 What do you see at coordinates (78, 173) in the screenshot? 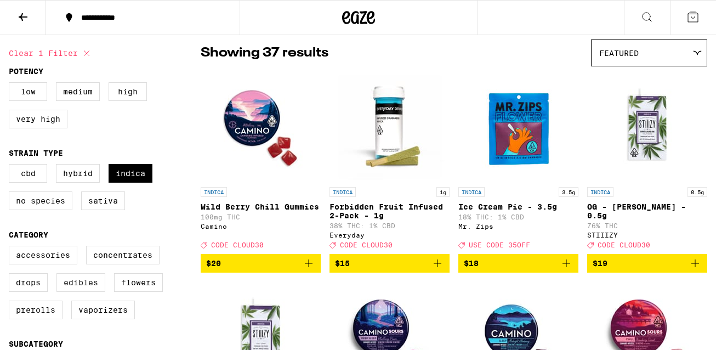
I see `label: Hybrid` at bounding box center [78, 173].